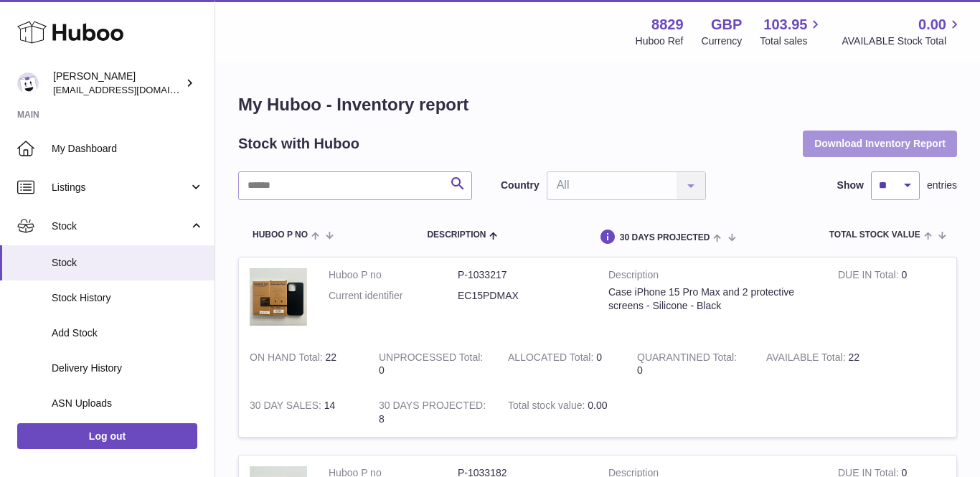  Describe the element at coordinates (807, 359) in the screenshot. I see `strong: AVAILABLE Total` at that location.